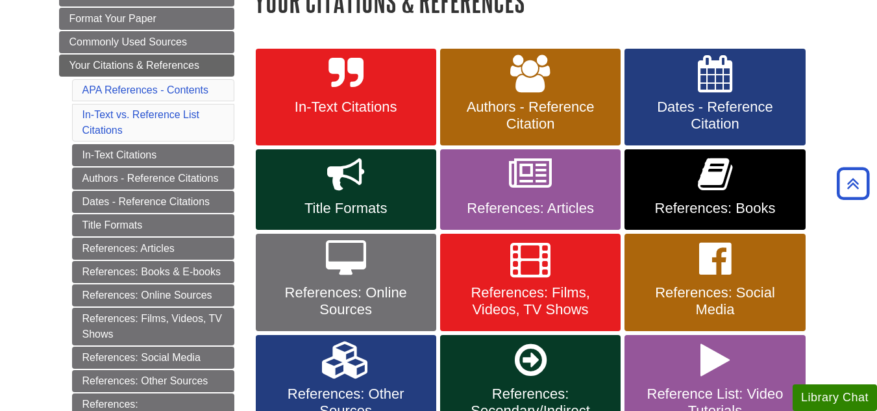 The width and height of the screenshot is (877, 411). I want to click on a: References: Books, so click(715, 190).